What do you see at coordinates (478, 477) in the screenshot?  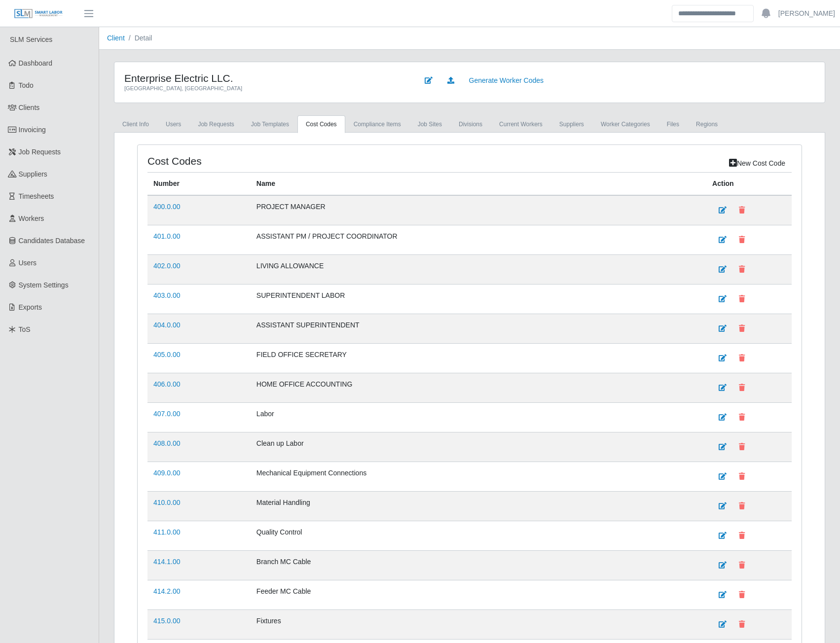 I see `td: Mechanical Equipment Connections` at bounding box center [478, 477].